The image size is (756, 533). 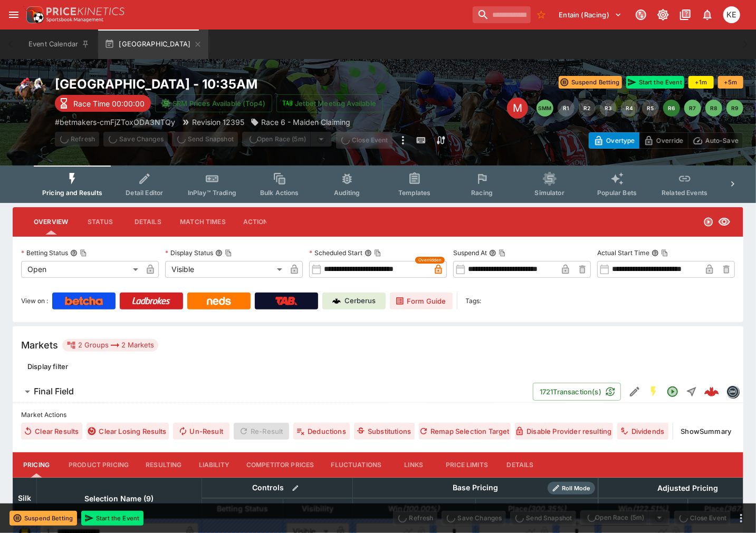 What do you see at coordinates (712, 392) in the screenshot?
I see `div: 0965ae12-fc7a-48e7-8ce8-d9872ca08413` at bounding box center [712, 392].